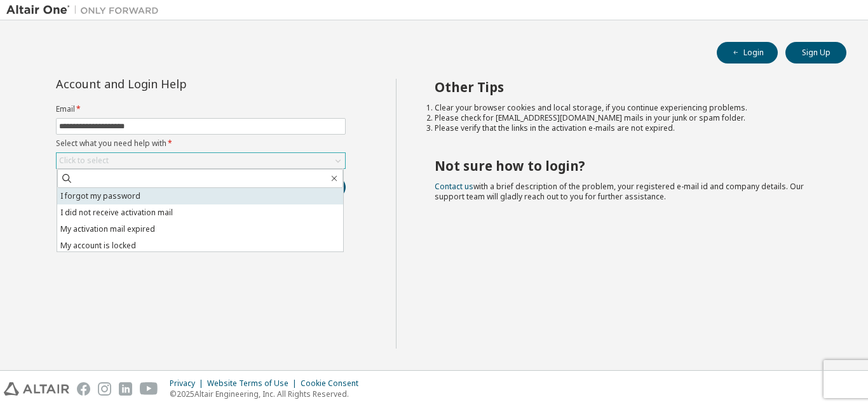  Describe the element at coordinates (84, 389) in the screenshot. I see `img: facebook.svg` at that location.